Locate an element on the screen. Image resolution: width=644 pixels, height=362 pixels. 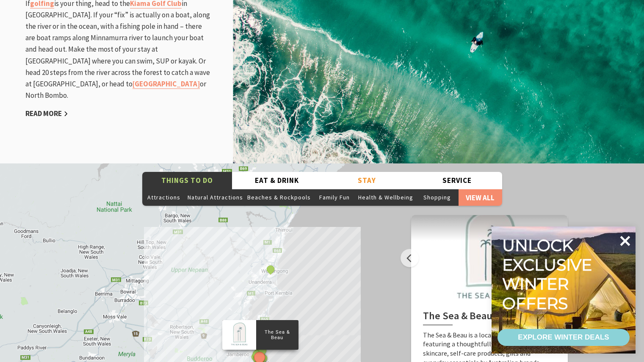
p: The Sea & Beau is located at coordinates (277, 335).